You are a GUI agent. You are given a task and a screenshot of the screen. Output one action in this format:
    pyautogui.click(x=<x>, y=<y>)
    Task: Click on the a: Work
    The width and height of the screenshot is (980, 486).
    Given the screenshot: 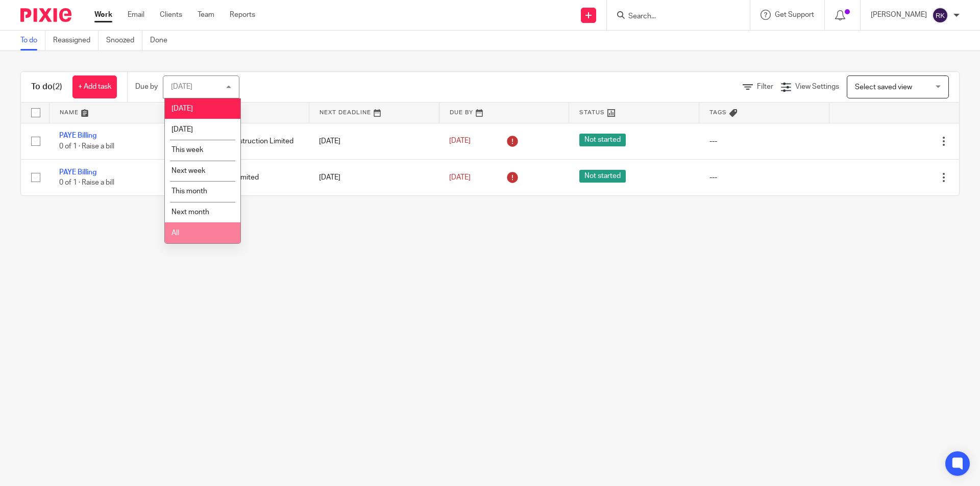 What is the action you would take?
    pyautogui.click(x=103, y=15)
    